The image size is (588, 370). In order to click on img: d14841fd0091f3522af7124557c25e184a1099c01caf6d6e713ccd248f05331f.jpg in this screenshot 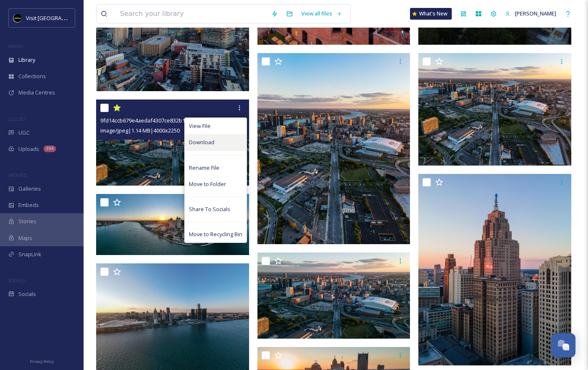, I will do `click(334, 149)`.